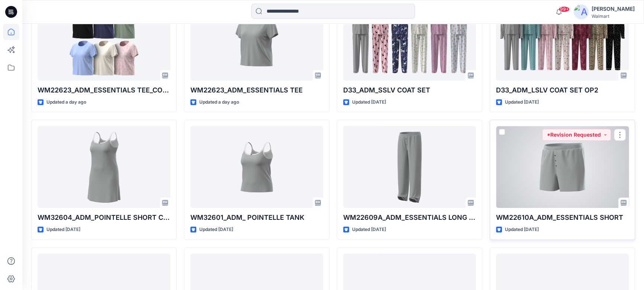 Image resolution: width=644 pixels, height=290 pixels. I want to click on p: WM32604_ADM_POINTELLE SHORT CHEMISE, so click(104, 218).